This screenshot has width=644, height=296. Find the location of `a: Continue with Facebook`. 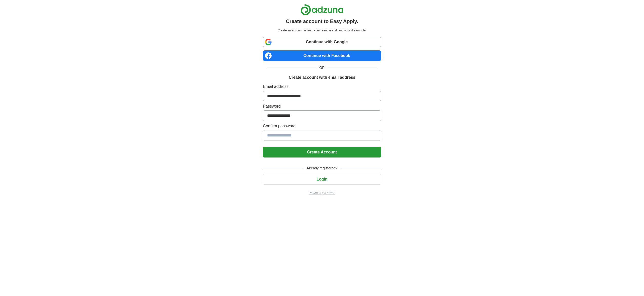

a: Continue with Facebook is located at coordinates (322, 56).